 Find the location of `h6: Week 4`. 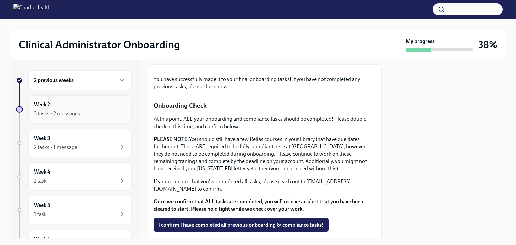

h6: Week 4 is located at coordinates (42, 172).